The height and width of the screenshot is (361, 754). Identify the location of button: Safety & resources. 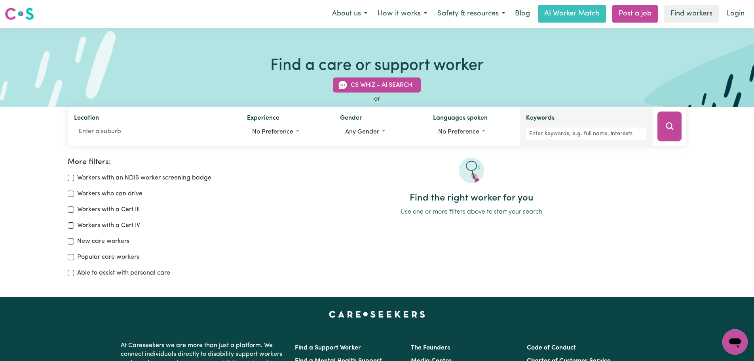
(471, 14).